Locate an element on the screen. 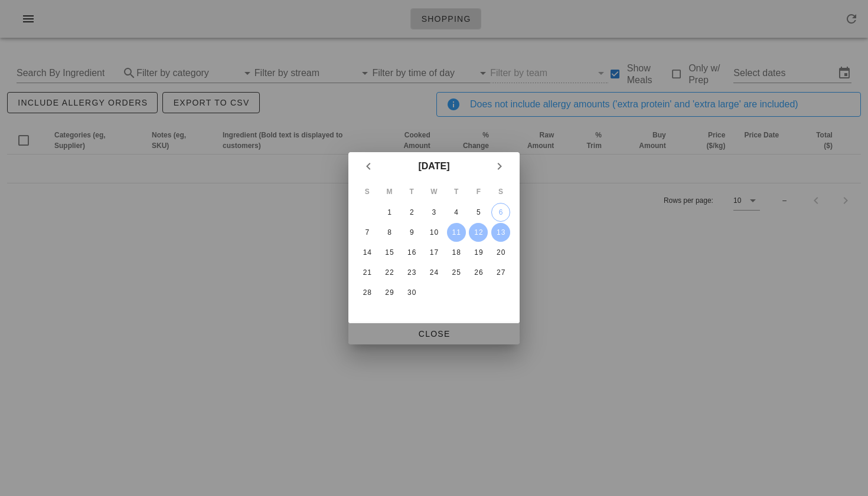  button: 13 is located at coordinates (501, 233).